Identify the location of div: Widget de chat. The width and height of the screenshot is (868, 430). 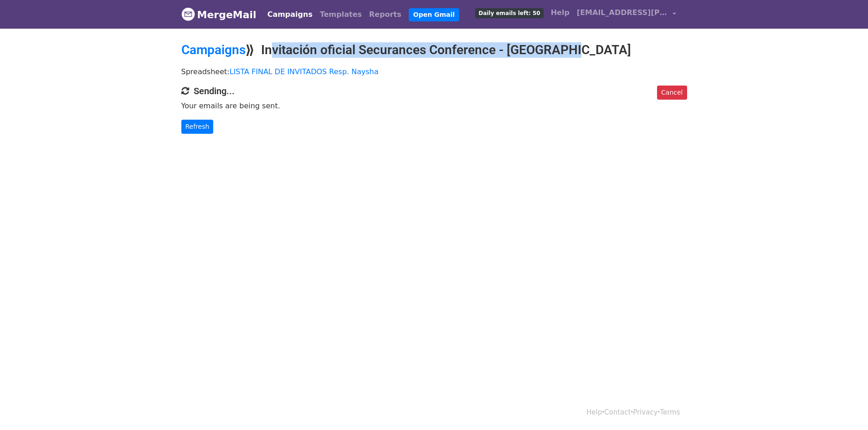
(845, 408).